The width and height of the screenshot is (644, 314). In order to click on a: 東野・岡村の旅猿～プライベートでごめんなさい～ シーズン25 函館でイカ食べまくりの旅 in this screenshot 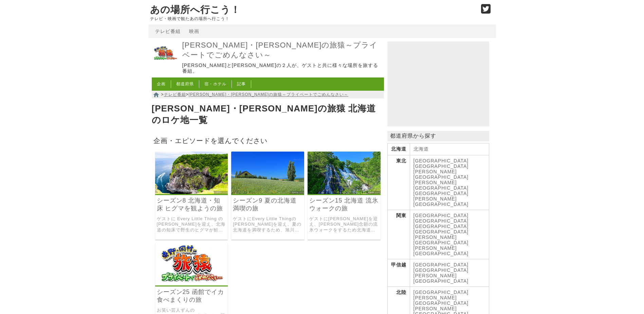, I will do `click(192, 283)`.